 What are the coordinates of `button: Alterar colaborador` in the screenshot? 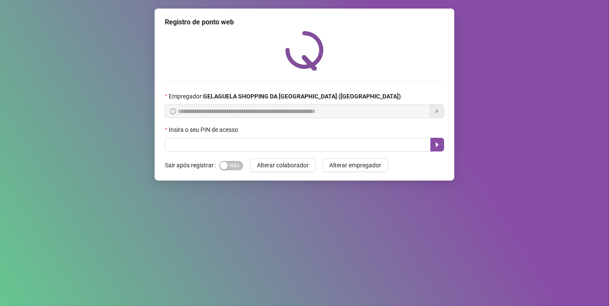 It's located at (283, 165).